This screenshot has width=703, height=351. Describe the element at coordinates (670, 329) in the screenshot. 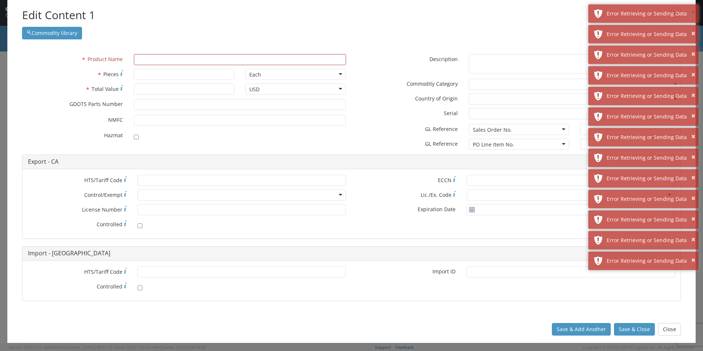

I see `button: Close` at that location.